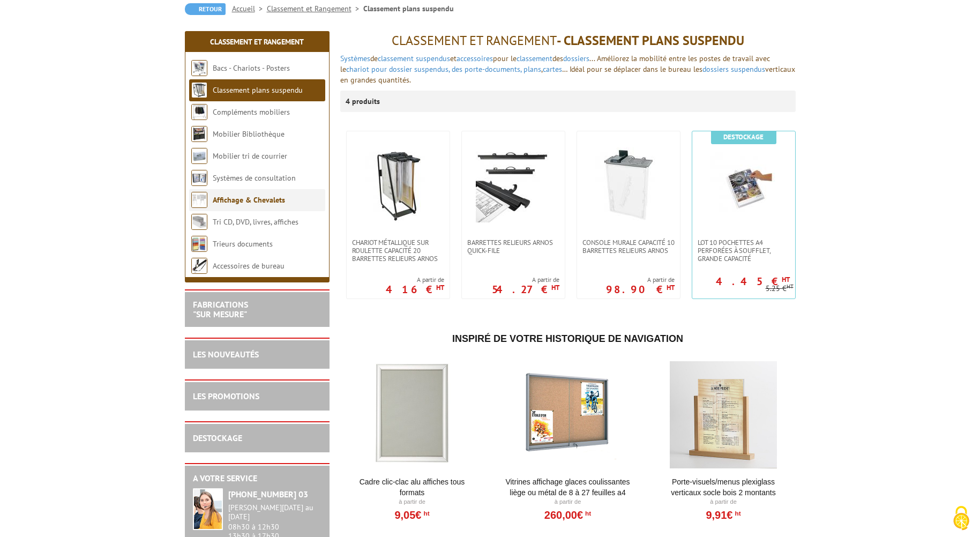 The width and height of the screenshot is (980, 537). Describe the element at coordinates (453, 58) in the screenshot. I see `span: et` at that location.